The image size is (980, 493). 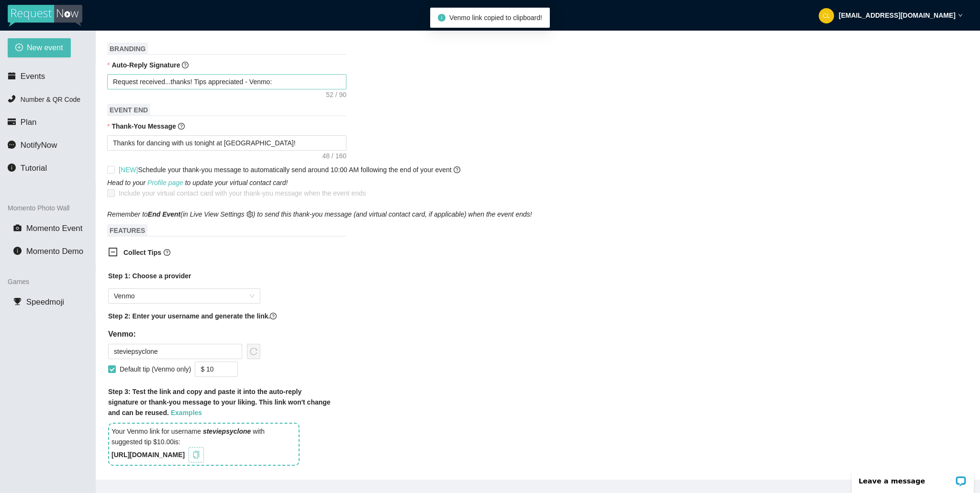 What do you see at coordinates (204, 444) in the screenshot?
I see `div: Your Venmo link for username with suggested tip $10.00 is:` at bounding box center [204, 444].